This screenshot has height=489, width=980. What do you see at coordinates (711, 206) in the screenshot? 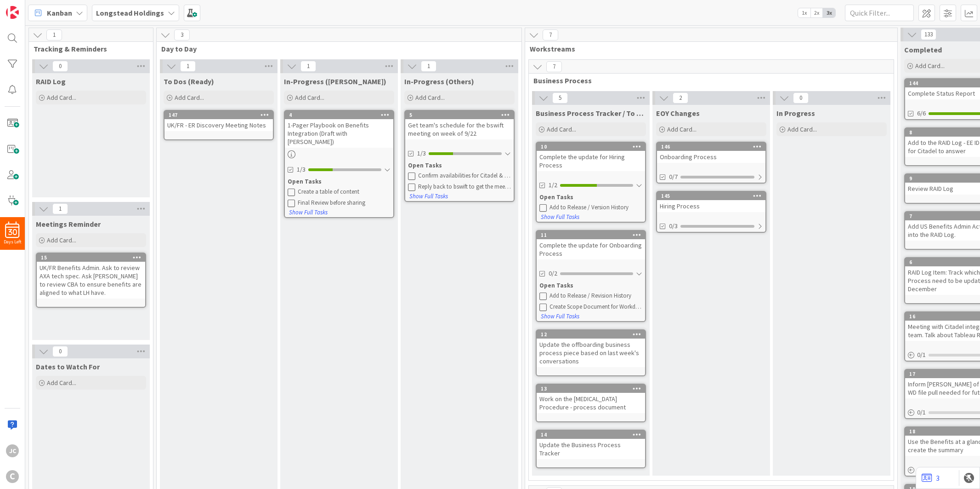
I see `div: Hiring Process` at bounding box center [711, 206].